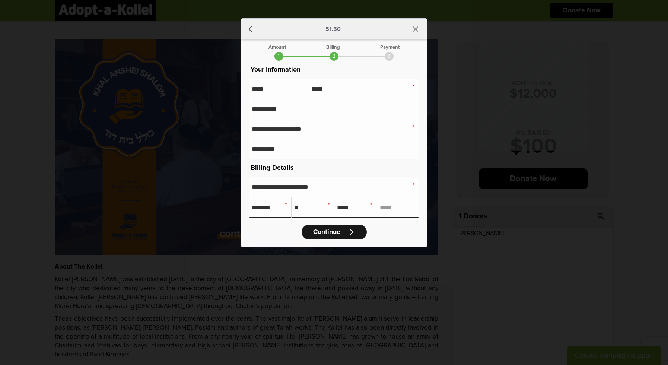  What do you see at coordinates (334, 70) in the screenshot?
I see `p: Your Information` at bounding box center [334, 70].